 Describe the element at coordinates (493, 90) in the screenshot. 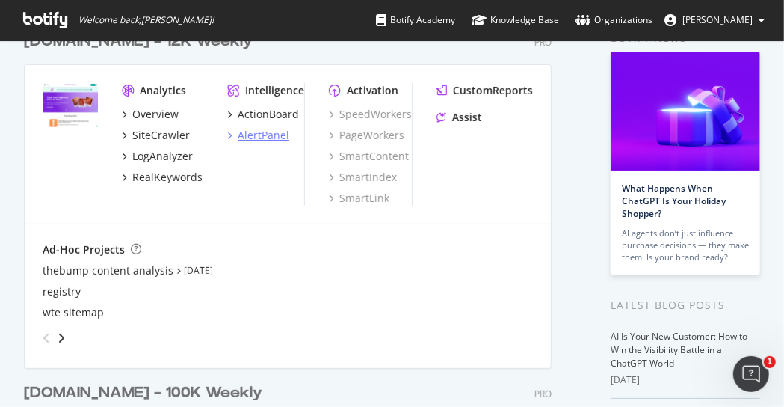

I see `div: CustomReports` at that location.